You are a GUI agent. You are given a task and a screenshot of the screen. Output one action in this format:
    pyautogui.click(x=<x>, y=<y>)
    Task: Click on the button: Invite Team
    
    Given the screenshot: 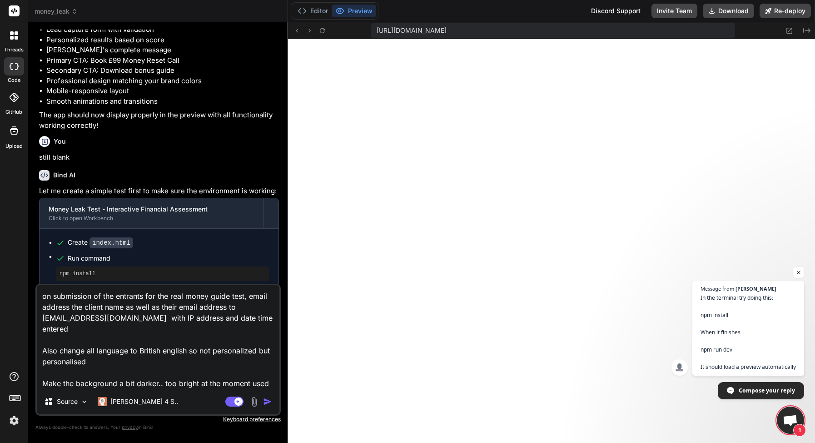 What is the action you would take?
    pyautogui.click(x=674, y=11)
    